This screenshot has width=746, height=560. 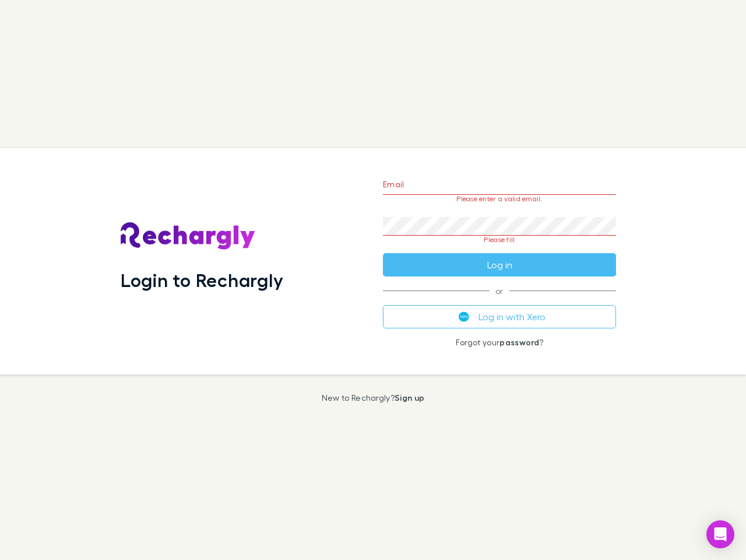 What do you see at coordinates (464, 317) in the screenshot?
I see `img: Xero's logo` at bounding box center [464, 317].